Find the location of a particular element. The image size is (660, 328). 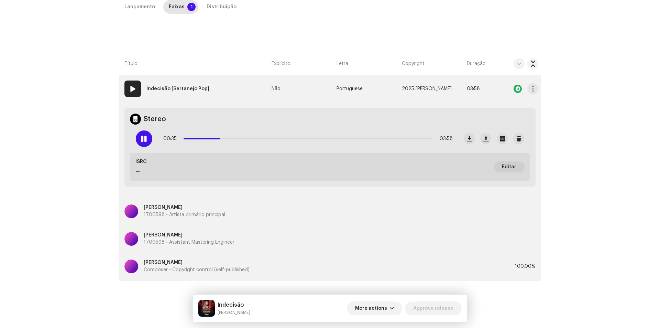

span: Título is located at coordinates (131, 64).